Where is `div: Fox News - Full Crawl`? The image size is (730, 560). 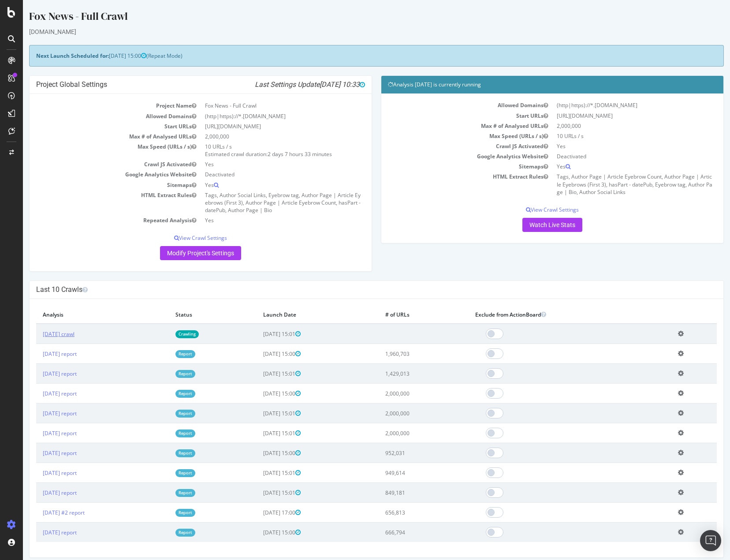
div: Fox News - Full Crawl is located at coordinates (354, 18).